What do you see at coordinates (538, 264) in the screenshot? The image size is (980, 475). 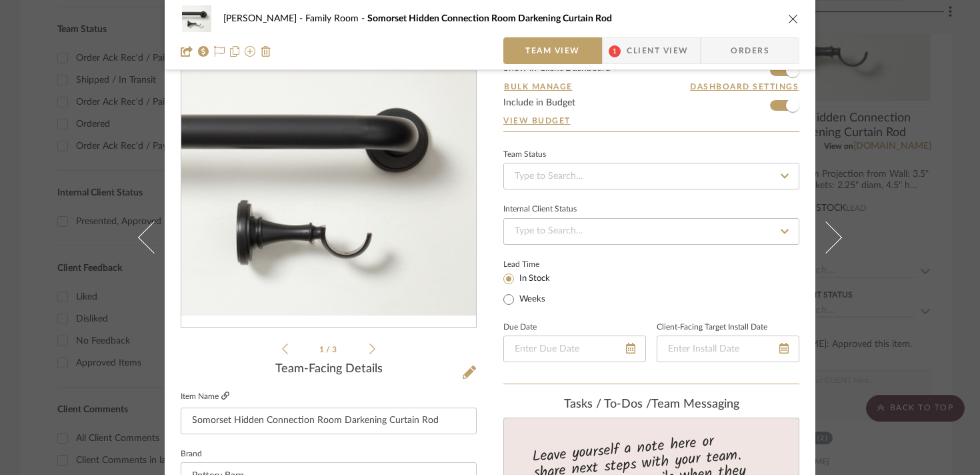 I see `label: Lead Time` at bounding box center [538, 264].